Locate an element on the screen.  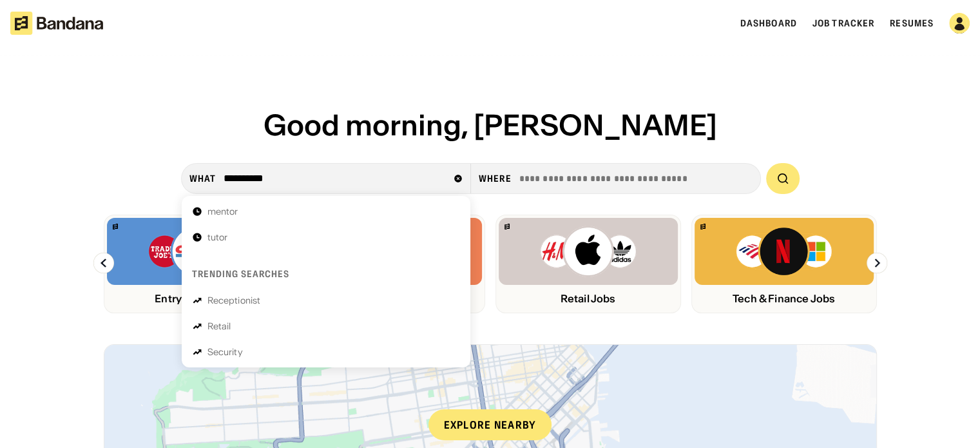
div: Retail is located at coordinates (219, 326).